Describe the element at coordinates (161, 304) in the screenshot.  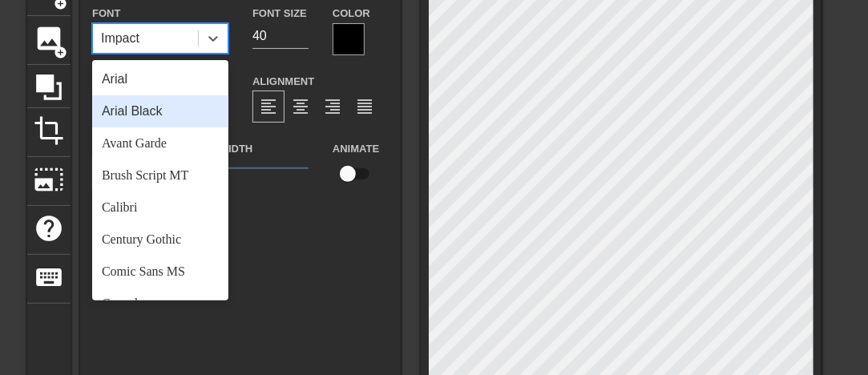
I see `div: Consolas` at that location.